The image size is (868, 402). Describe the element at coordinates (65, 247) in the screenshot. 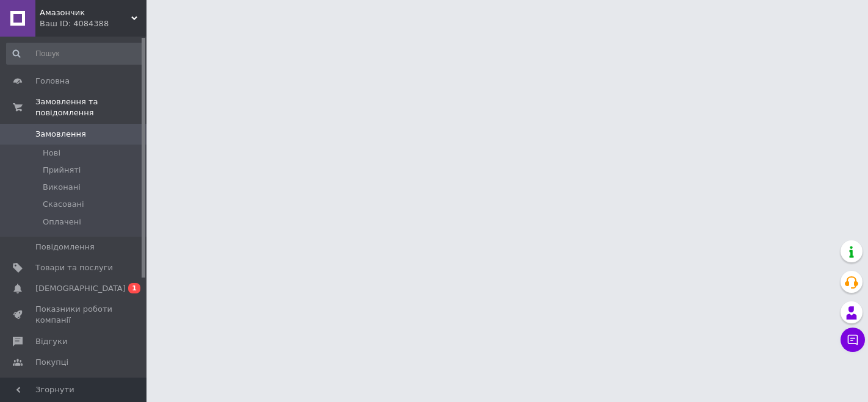

I see `span: Повідомлення` at that location.